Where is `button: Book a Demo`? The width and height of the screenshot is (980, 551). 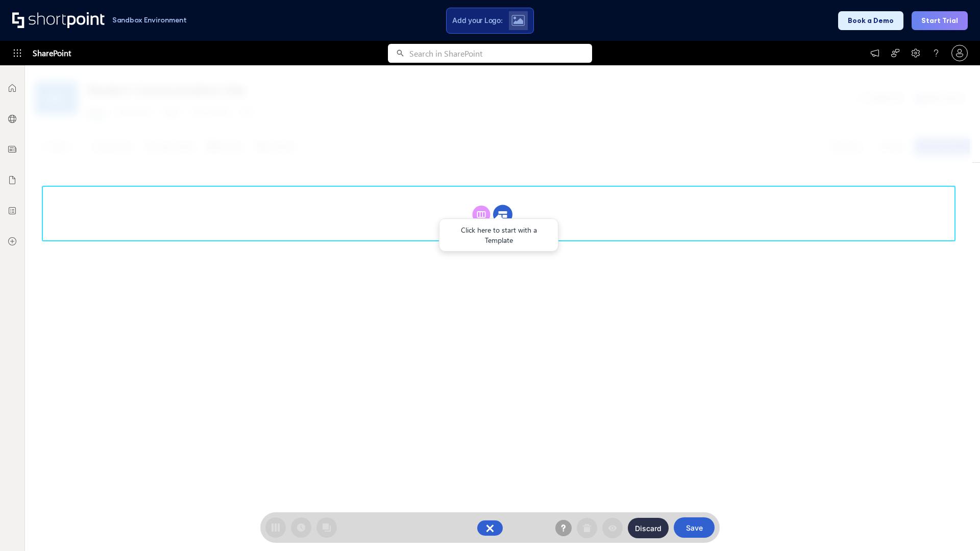 button: Book a Demo is located at coordinates (871, 20).